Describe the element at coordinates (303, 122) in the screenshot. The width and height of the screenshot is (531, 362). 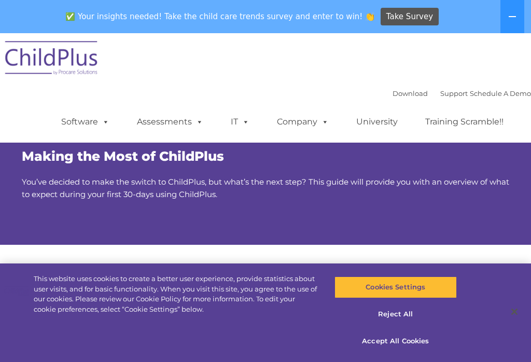
I see `a: Company` at that location.